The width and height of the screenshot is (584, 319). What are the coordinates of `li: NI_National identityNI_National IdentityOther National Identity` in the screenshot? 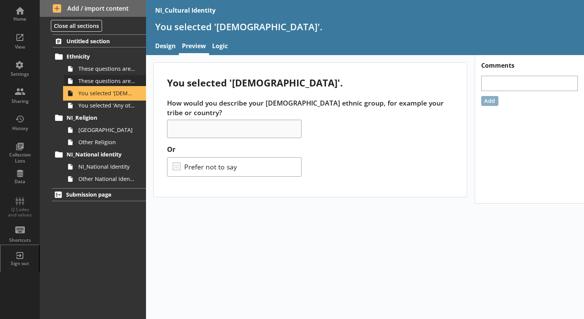 It's located at (101, 167).